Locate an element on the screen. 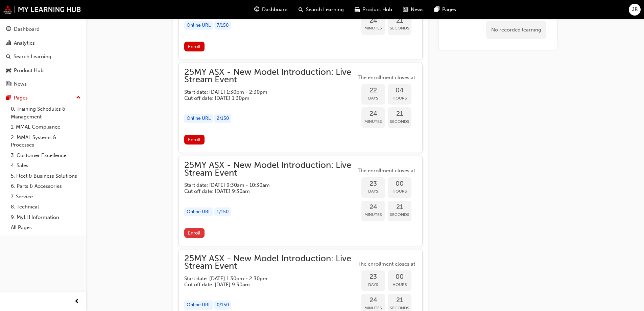  span: Pages is located at coordinates (449, 10).